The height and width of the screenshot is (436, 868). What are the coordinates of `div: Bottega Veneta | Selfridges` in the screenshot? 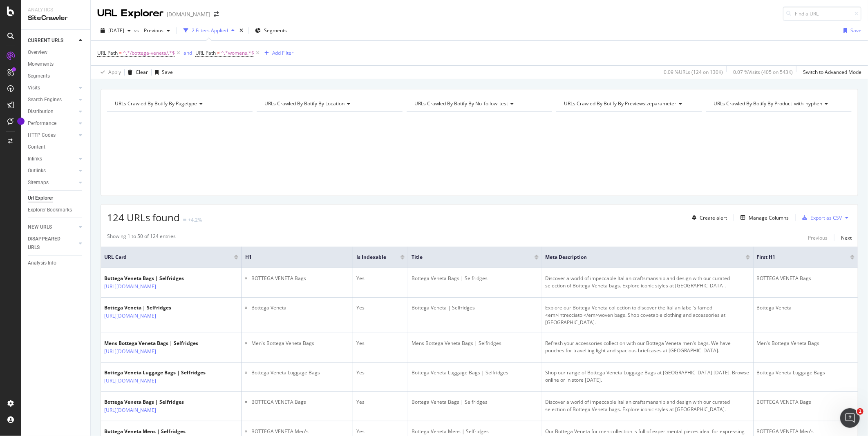 It's located at (148, 308).